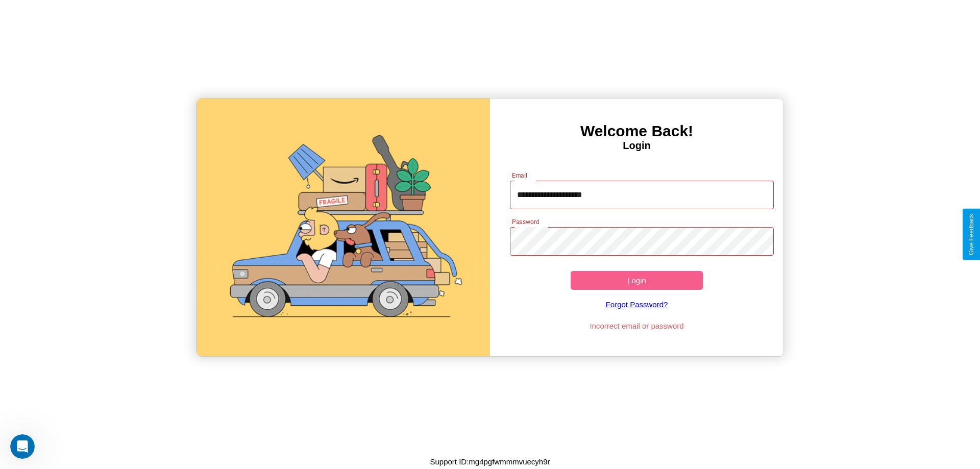 Image resolution: width=980 pixels, height=469 pixels. What do you see at coordinates (636, 146) in the screenshot?
I see `h4: Login` at bounding box center [636, 146].